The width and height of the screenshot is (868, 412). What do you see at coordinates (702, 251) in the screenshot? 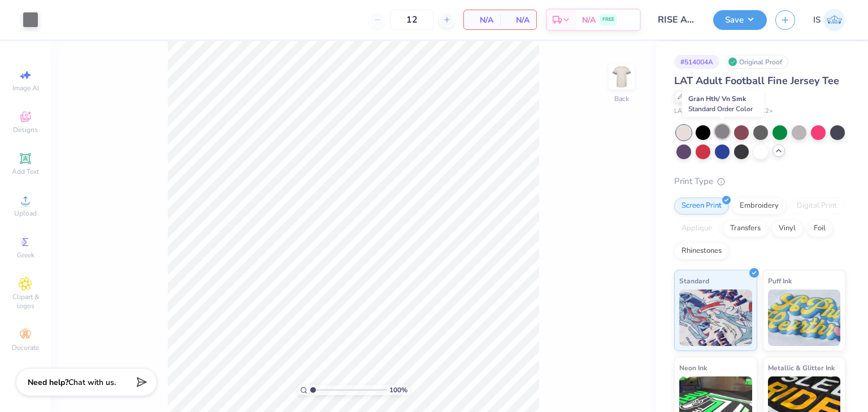
I see `div: Rhinestones` at bounding box center [702, 251].